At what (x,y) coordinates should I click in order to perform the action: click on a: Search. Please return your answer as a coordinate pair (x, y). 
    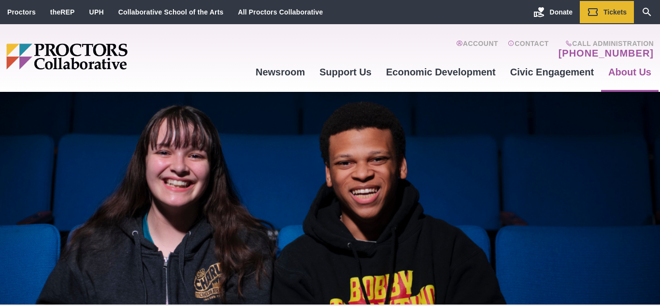
    Looking at the image, I should click on (647, 12).